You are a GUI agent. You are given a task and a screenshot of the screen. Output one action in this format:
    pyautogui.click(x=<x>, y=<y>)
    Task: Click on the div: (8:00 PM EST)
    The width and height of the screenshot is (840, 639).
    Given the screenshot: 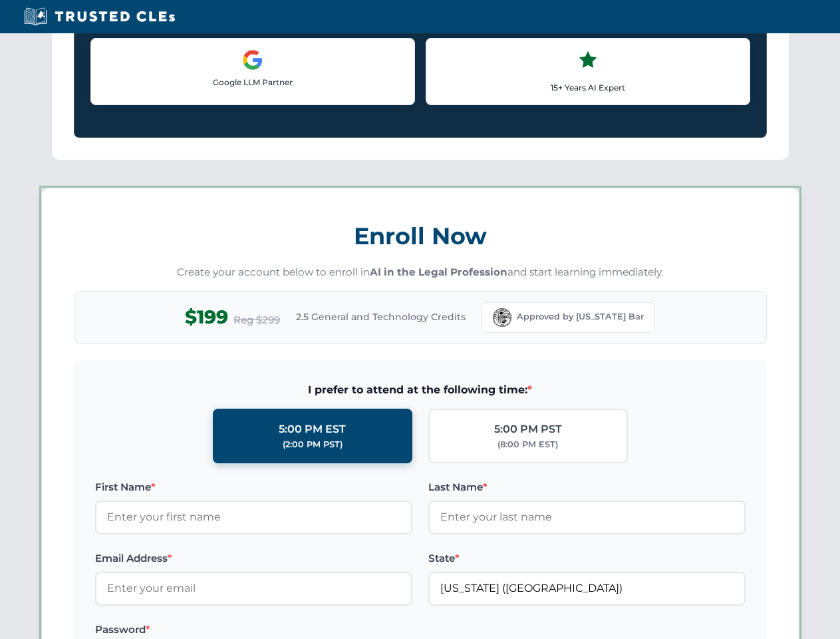 What is the action you would take?
    pyautogui.click(x=528, y=444)
    